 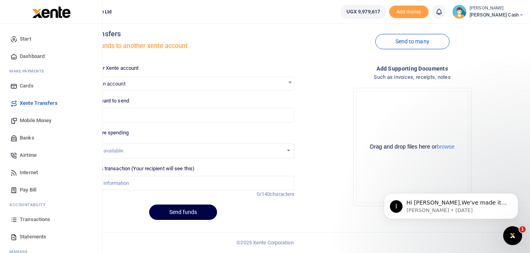 I want to click on a: Xente Transfers, so click(x=51, y=103).